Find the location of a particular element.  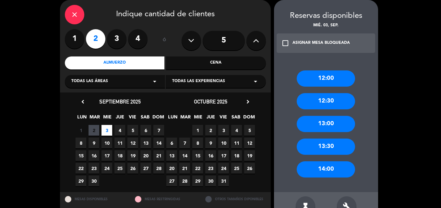

span: 21 is located at coordinates (159, 155).